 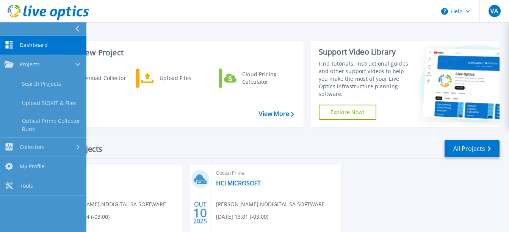 What do you see at coordinates (257, 78) in the screenshot?
I see `a: Cloud Pricing Calculator` at bounding box center [257, 78].